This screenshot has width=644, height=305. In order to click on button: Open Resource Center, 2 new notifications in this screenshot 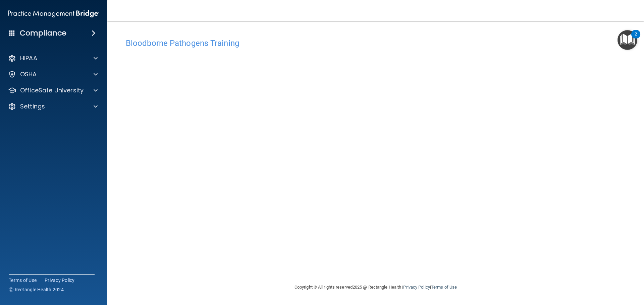, I will do `click(627, 40)`.